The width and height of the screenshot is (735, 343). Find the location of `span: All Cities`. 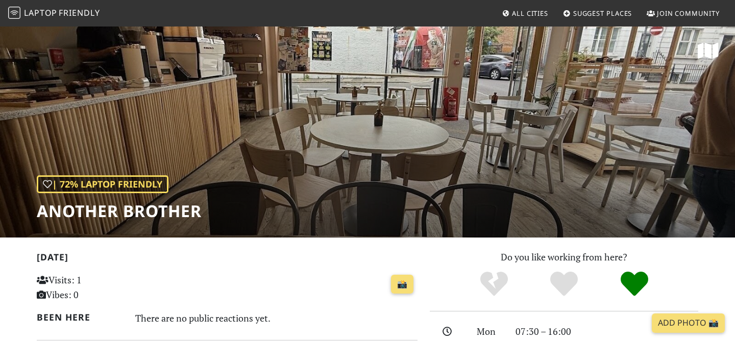

span: All Cities is located at coordinates (530, 13).